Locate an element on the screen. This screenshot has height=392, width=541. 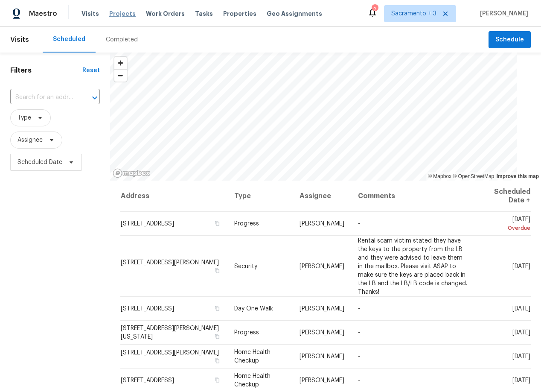
a: Mapbox is located at coordinates (440, 176).